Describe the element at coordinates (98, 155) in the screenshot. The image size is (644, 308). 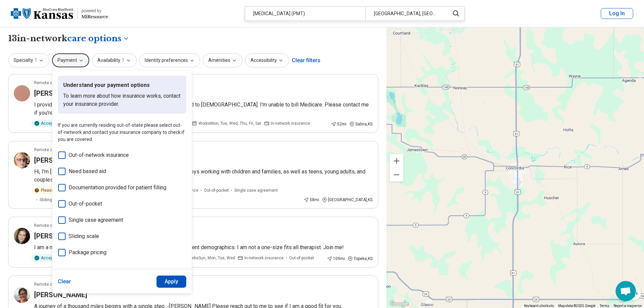
I see `span: Out-of-network insurance` at that location.